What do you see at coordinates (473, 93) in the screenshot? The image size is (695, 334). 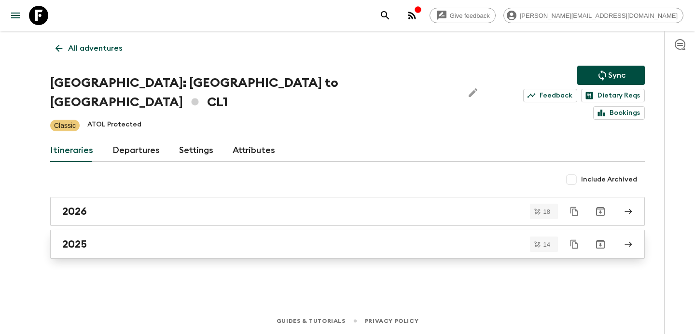 I see `button: Edit Adventure Title` at bounding box center [473, 93].